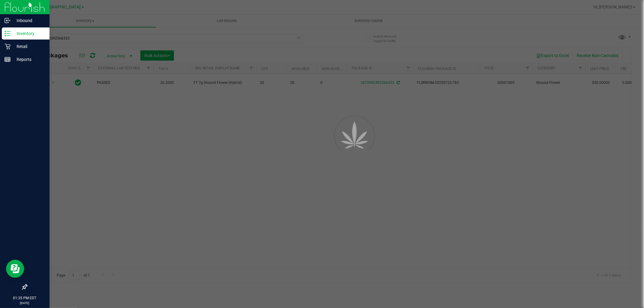 Image resolution: width=644 pixels, height=308 pixels. I want to click on p: Inbound, so click(29, 21).